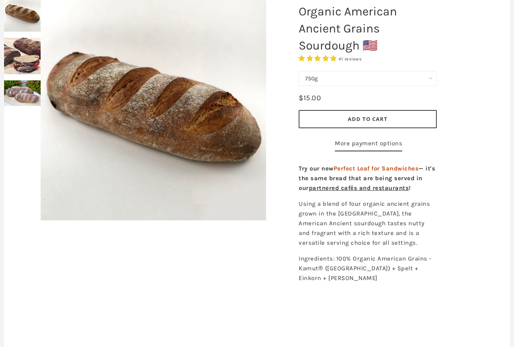 This screenshot has height=347, width=514. I want to click on a: More payment options, so click(369, 145).